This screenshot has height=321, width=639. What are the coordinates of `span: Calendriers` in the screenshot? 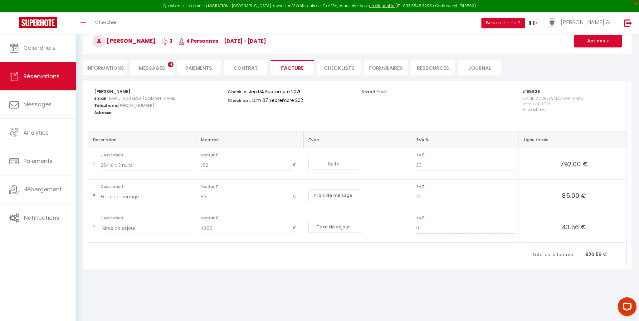 It's located at (39, 48).